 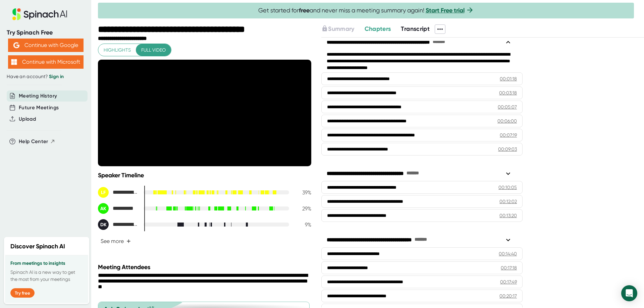 What do you see at coordinates (508, 201) in the screenshot?
I see `div: 00:12:02` at bounding box center [508, 201].